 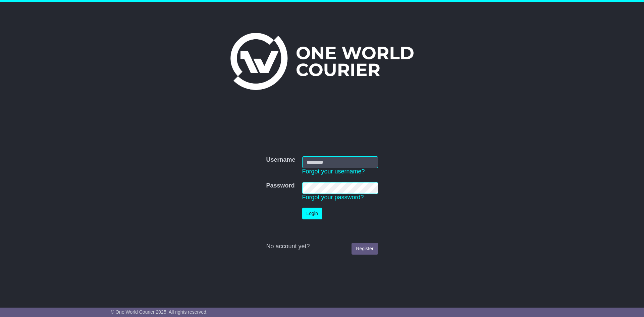 I want to click on a: Register, so click(x=364, y=248).